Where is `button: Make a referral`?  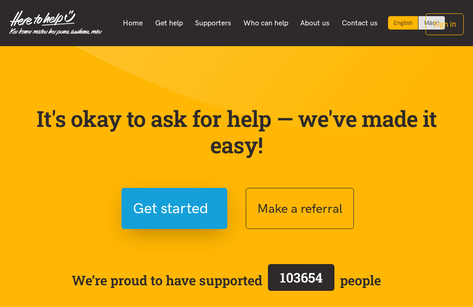
button: Make a referral is located at coordinates (300, 208).